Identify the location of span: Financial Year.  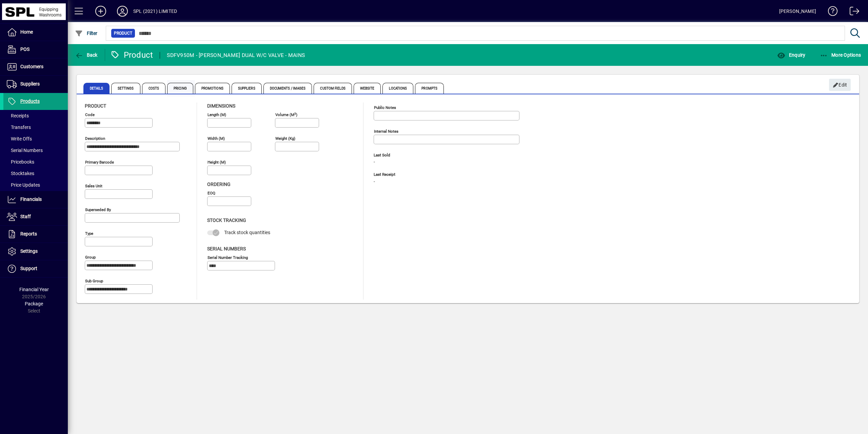
(34, 289).